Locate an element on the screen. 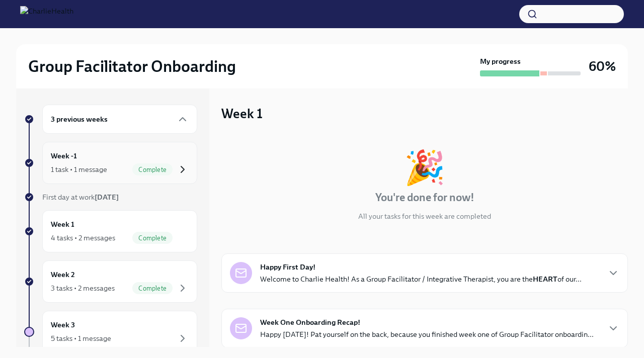 The height and width of the screenshot is (358, 644). a: Week 14 tasks • 2 messagesComplete is located at coordinates (111, 231).